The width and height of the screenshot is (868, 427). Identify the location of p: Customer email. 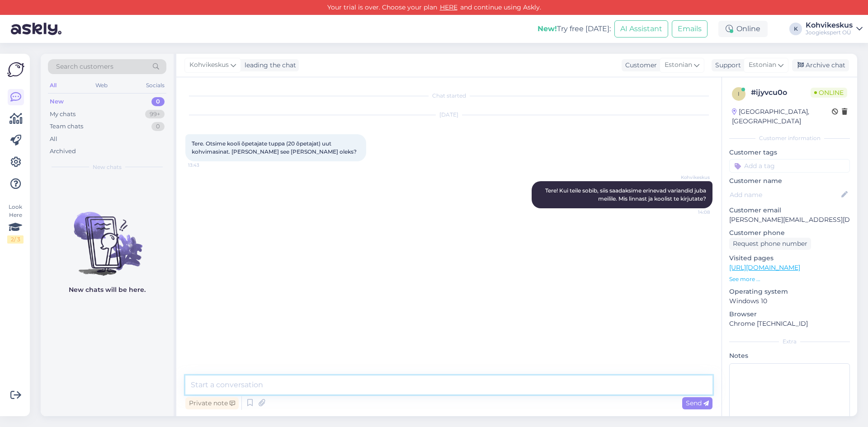
(789, 210).